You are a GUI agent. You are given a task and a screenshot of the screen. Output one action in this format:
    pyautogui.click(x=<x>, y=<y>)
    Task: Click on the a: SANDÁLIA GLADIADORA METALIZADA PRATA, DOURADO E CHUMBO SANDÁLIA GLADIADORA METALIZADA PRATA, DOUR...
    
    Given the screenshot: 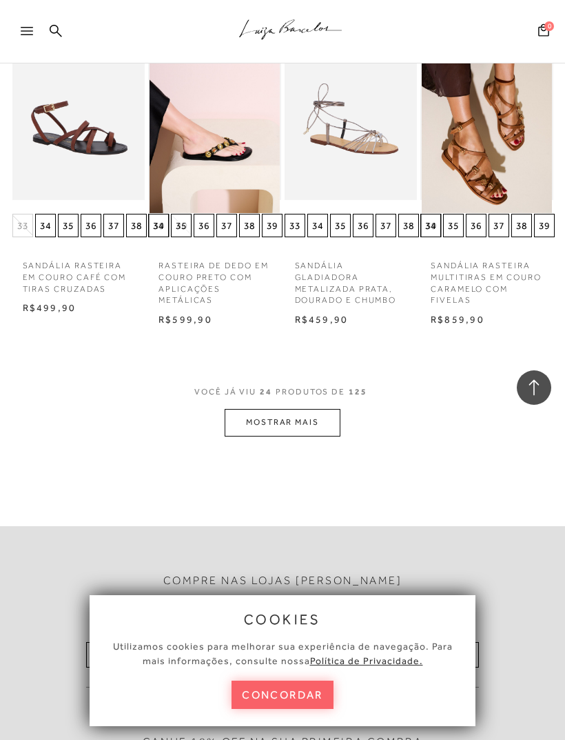 What is the action you would take?
    pyautogui.click(x=351, y=115)
    